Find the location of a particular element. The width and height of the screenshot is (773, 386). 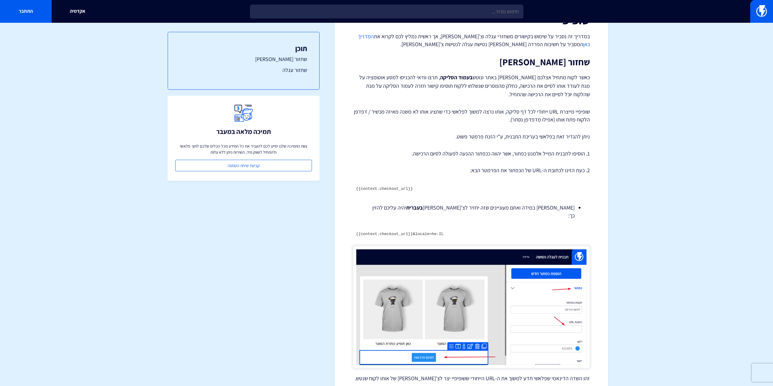

code: {{context.checkout_url}} is located at coordinates (384, 188).